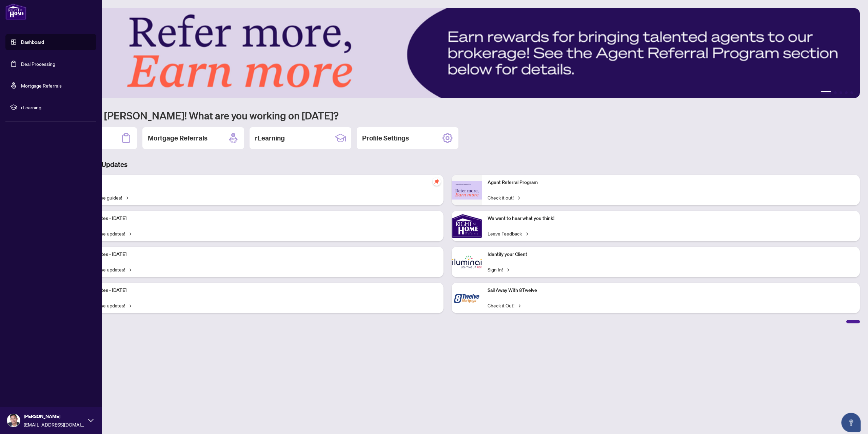  I want to click on p: Self-Help, so click(254, 182).